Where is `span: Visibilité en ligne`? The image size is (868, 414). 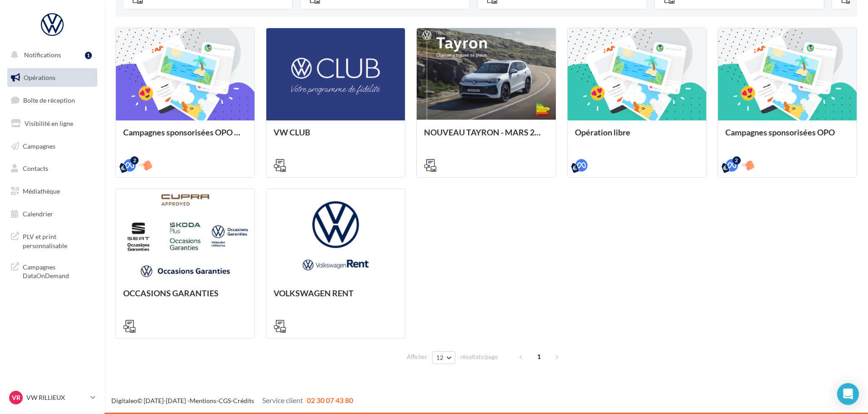
span: Visibilité en ligne is located at coordinates (49, 123).